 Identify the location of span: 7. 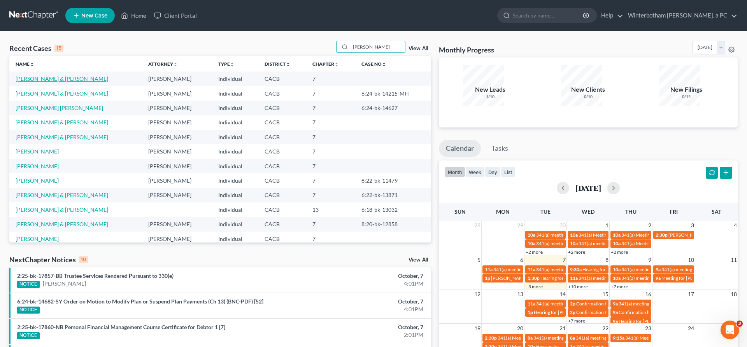
(564, 260).